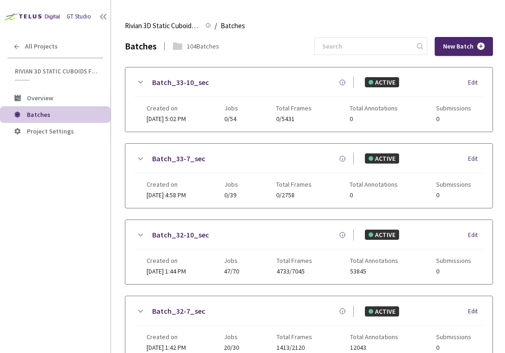 The width and height of the screenshot is (505, 353). Describe the element at coordinates (79, 17) in the screenshot. I see `div: GT Studio` at that location.